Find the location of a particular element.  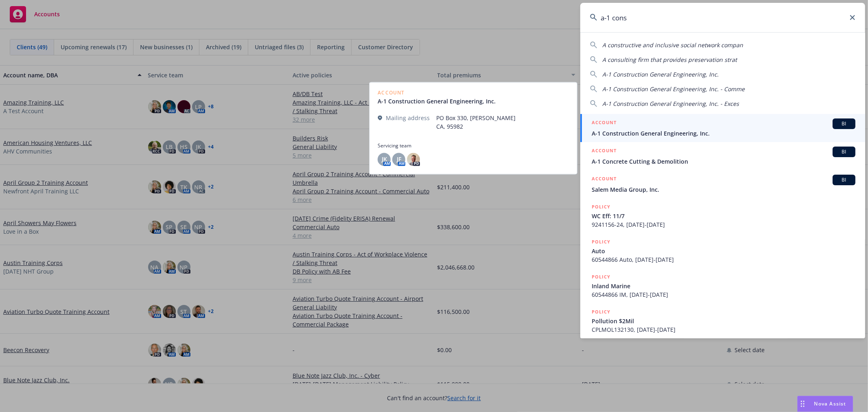

span: A-1 Concrete Cutting & Demolition is located at coordinates (724, 161).